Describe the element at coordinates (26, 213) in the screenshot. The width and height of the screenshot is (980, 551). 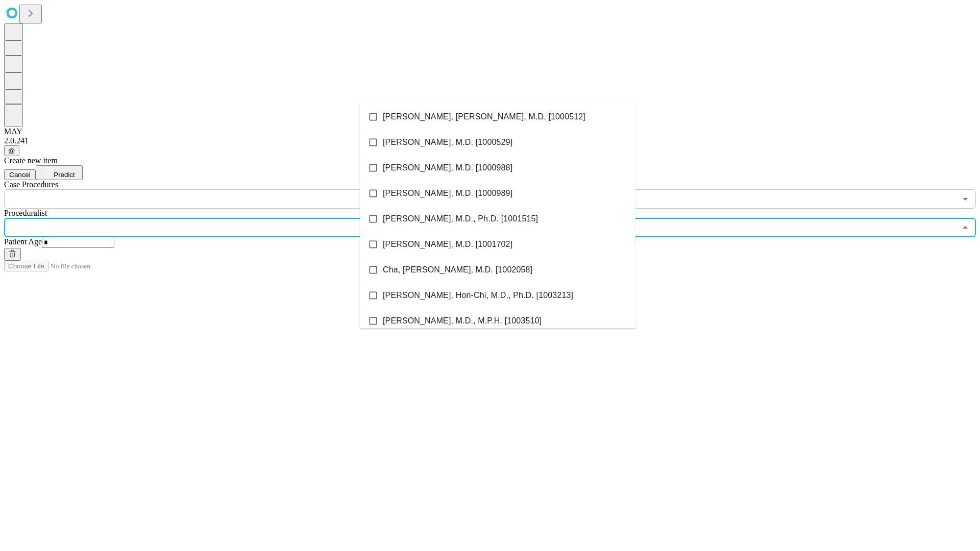
I see `span: Proceduralist` at that location.